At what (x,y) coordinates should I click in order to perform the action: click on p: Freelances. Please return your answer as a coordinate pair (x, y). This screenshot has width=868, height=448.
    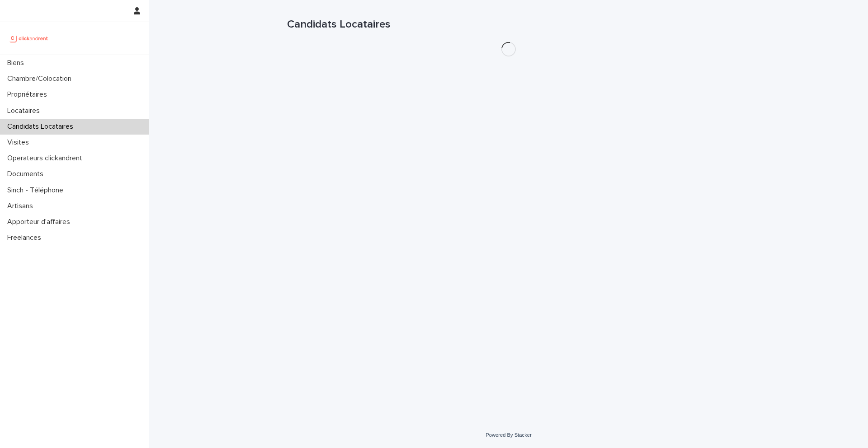
    Looking at the image, I should click on (26, 237).